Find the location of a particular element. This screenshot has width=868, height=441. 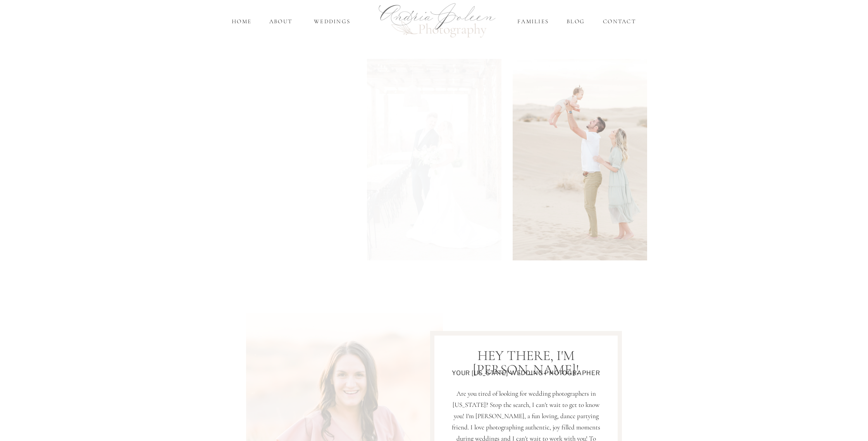

a: Families is located at coordinates (533, 21).